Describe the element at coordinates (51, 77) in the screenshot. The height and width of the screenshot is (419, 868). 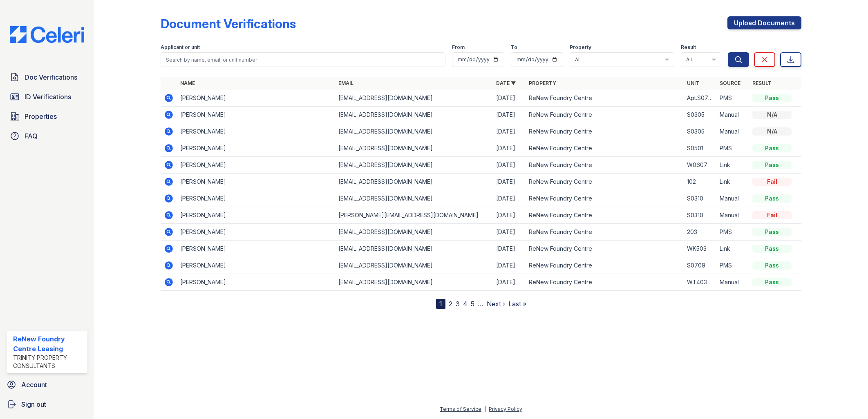
I see `span: Doc Verifications` at that location.